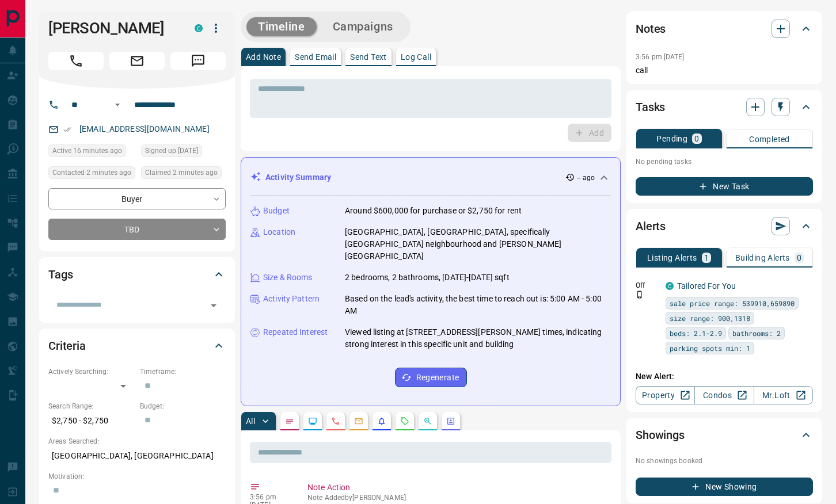  I want to click on p: Activity Summary, so click(298, 177).